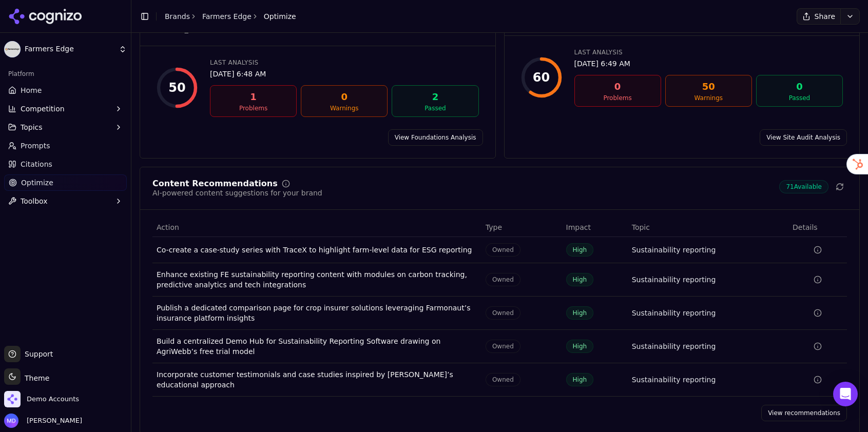 The height and width of the screenshot is (432, 868). What do you see at coordinates (43, 421) in the screenshot?
I see `button: Open user button` at bounding box center [43, 421].